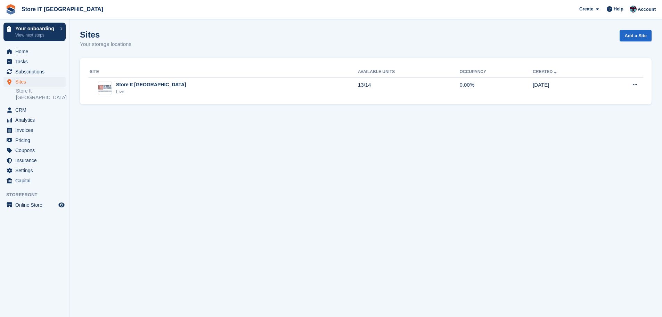 Image resolution: width=662 pixels, height=317 pixels. I want to click on th: Occupancy, so click(496, 72).